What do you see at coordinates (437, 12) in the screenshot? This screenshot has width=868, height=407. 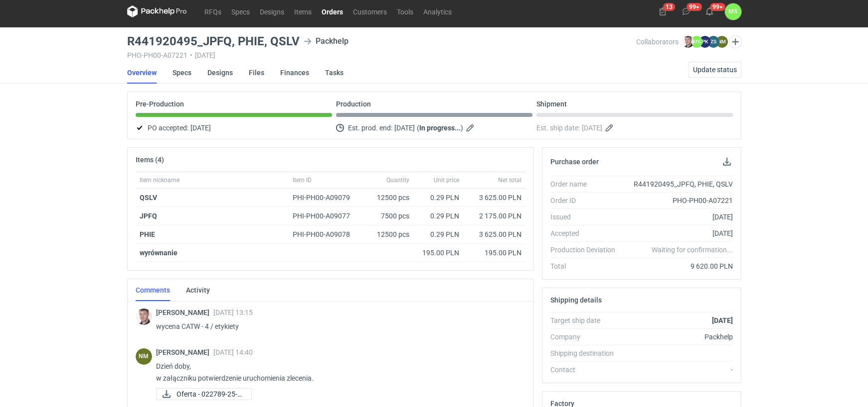 I see `a: Analytics` at bounding box center [437, 12].